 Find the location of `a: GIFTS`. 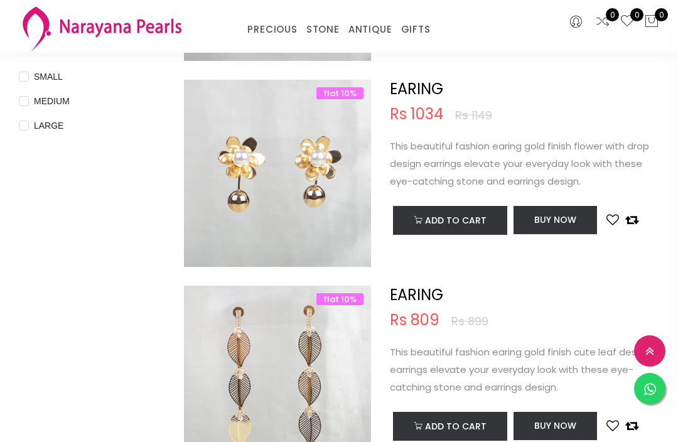

a: GIFTS is located at coordinates (415, 29).